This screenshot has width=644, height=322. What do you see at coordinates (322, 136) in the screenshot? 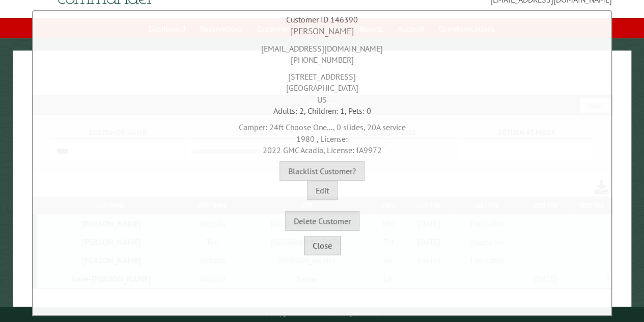
I see `div: Camper: 24ft Choose One..., 0 slides, 20A service` at bounding box center [322, 136].